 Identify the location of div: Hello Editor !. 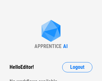
(22, 67).